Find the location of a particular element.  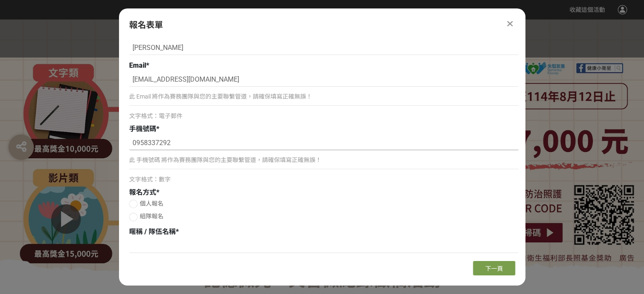

span: 個人報名 is located at coordinates (152, 204).